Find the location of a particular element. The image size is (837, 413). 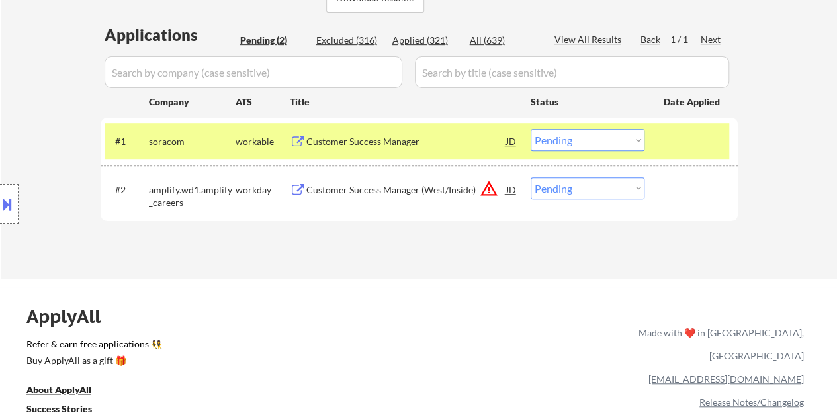

a: About ApplyAll is located at coordinates (68, 390).